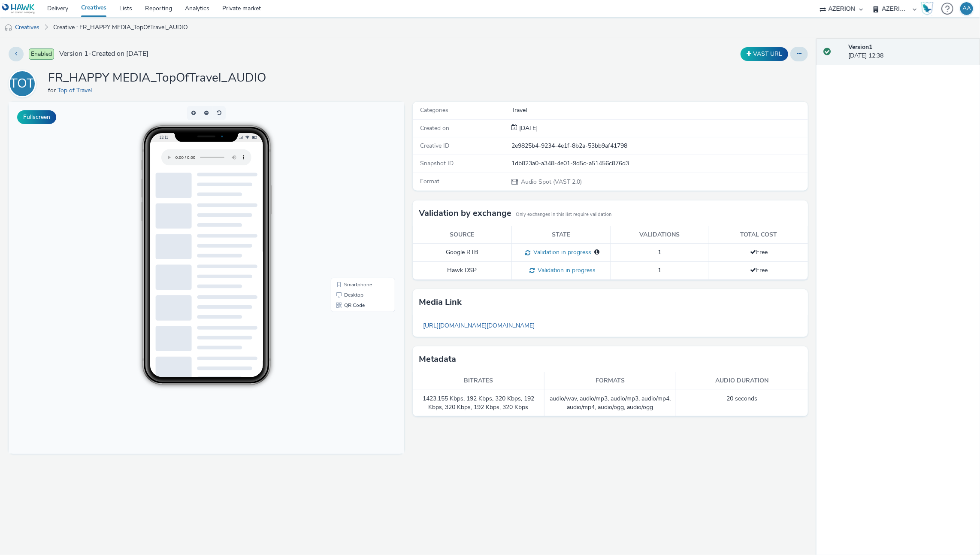 This screenshot has width=980, height=555. I want to click on span: Enabled, so click(42, 54).